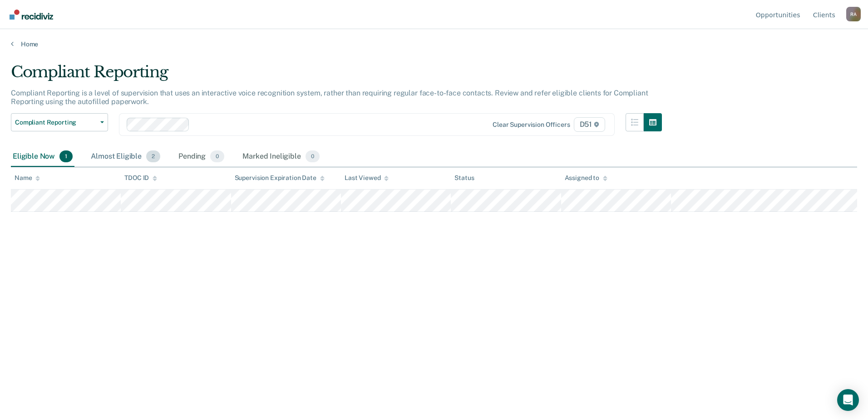 This screenshot has height=420, width=868. Describe the element at coordinates (366, 178) in the screenshot. I see `div: Last Viewed` at that location.